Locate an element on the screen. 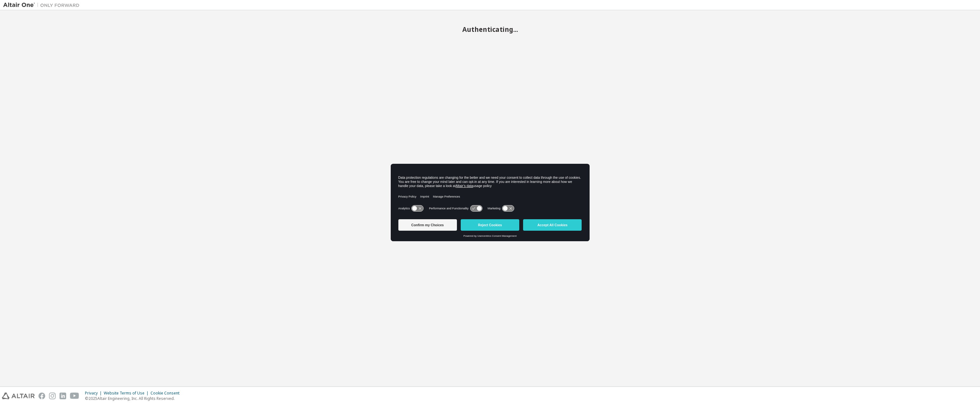 Image resolution: width=980 pixels, height=405 pixels. img: linkedin.svg is located at coordinates (63, 396).